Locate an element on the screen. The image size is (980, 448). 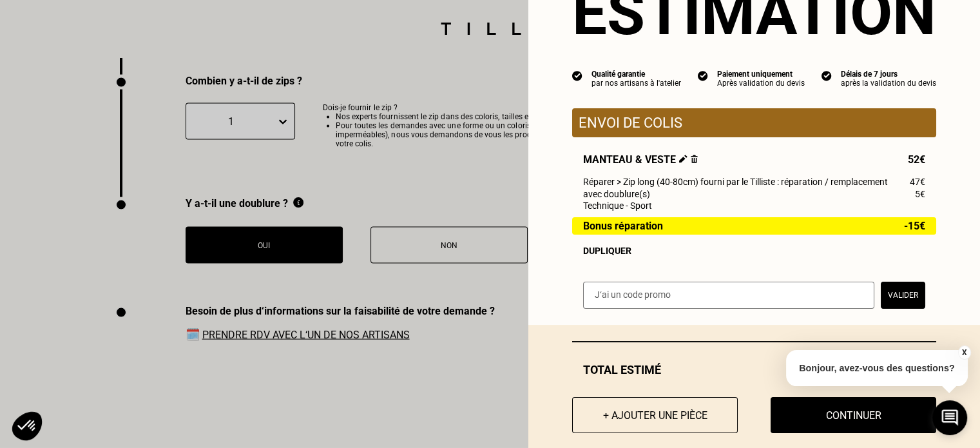
button: Valider is located at coordinates (902, 295).